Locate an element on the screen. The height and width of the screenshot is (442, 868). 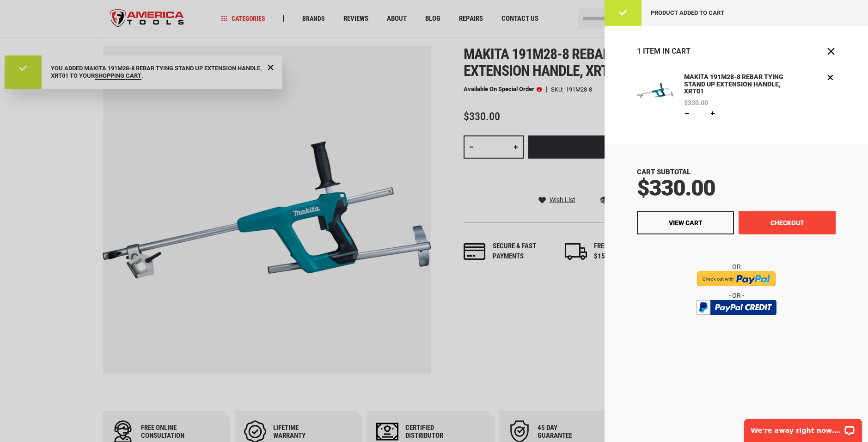
span: Product added to cart is located at coordinates (687, 13).